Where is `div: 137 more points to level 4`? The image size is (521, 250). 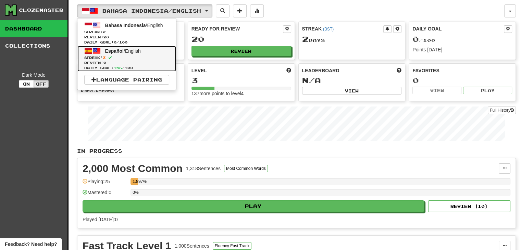
div: 137 more points to level 4 is located at coordinates (241, 93).